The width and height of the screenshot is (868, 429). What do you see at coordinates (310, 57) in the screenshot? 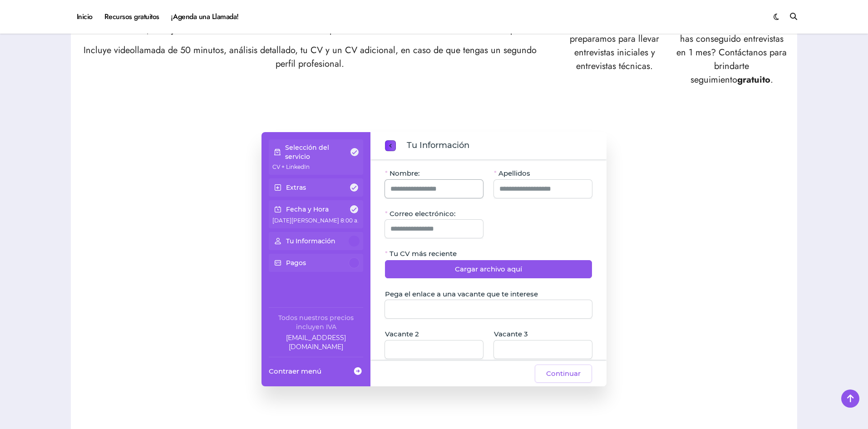
I see `p: Incluye videollamada de 50 minutos, análisis detallado, tu CV y un CV adicional, en caso de que t...` at bounding box center [310, 57].